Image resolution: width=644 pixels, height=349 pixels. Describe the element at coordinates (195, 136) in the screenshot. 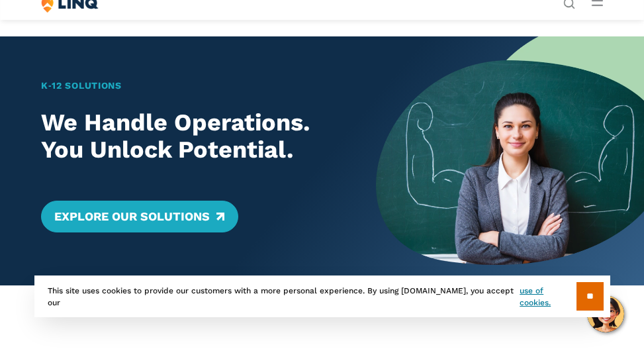

I see `h2: We Handle Operations. You Unlock Potential.` at that location.